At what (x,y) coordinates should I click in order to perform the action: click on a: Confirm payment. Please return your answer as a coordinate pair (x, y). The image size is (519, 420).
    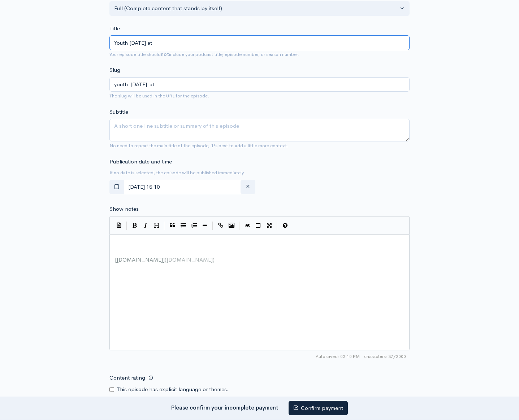
    Looking at the image, I should click on (318, 408).